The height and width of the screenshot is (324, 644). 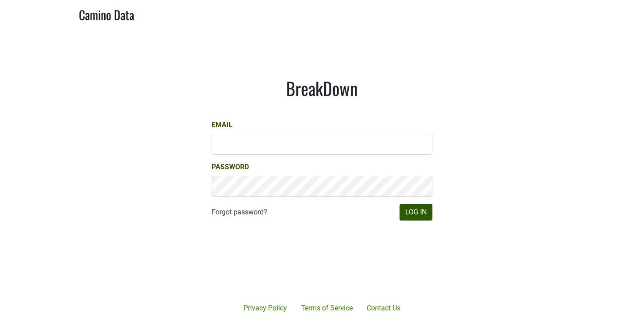 What do you see at coordinates (383, 309) in the screenshot?
I see `a: Contact Us` at bounding box center [383, 309].